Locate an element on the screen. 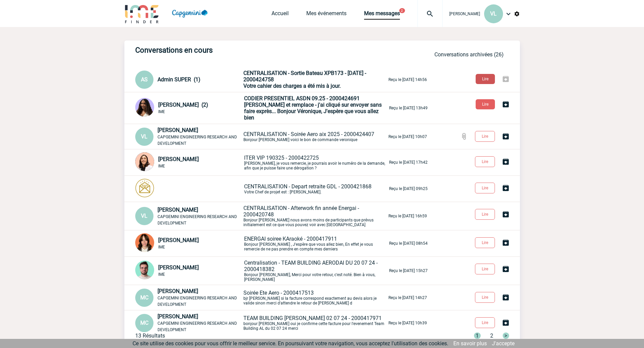 The width and height of the screenshot is (644, 348). span: CODIER PRESENTIEL ASDN 09.25 - 2000424691 is located at coordinates (302, 99).